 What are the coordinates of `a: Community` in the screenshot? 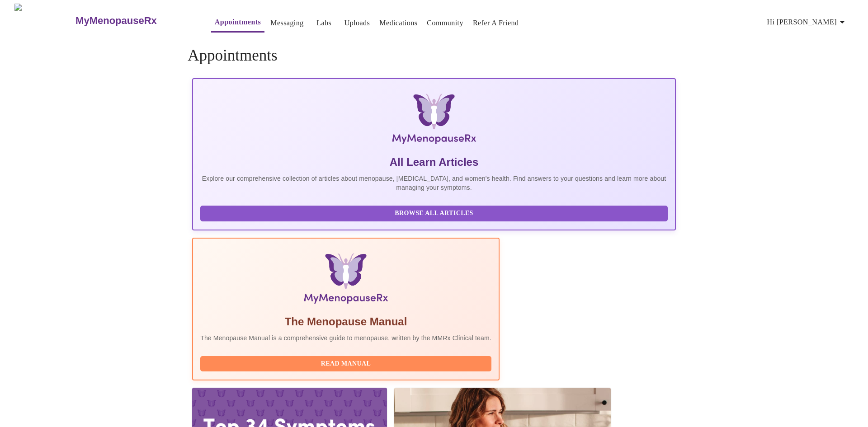 It's located at (445, 23).